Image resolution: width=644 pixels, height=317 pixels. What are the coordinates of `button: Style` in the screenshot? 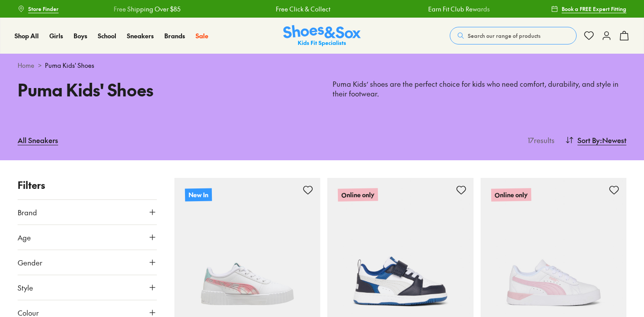 It's located at (87, 288).